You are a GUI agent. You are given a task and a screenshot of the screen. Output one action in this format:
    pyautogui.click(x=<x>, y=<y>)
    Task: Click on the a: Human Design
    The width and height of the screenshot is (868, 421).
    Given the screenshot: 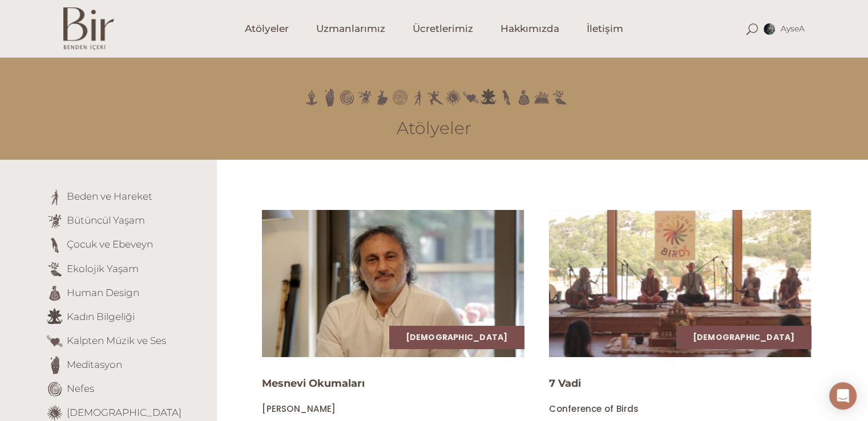 What is the action you would take?
    pyautogui.click(x=103, y=292)
    